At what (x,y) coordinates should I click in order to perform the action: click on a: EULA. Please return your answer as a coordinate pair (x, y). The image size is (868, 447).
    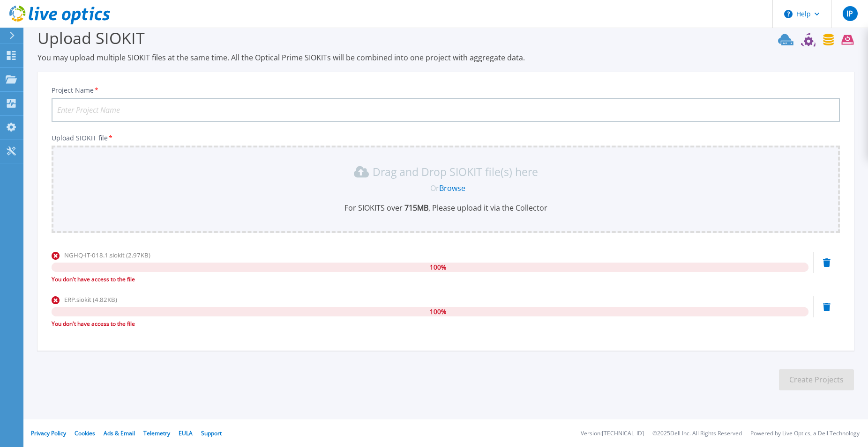
    Looking at the image, I should click on (186, 433).